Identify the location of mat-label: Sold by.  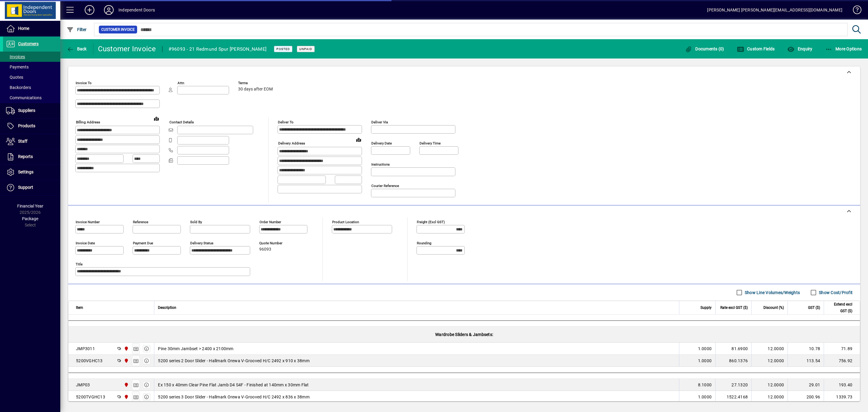
(196, 222).